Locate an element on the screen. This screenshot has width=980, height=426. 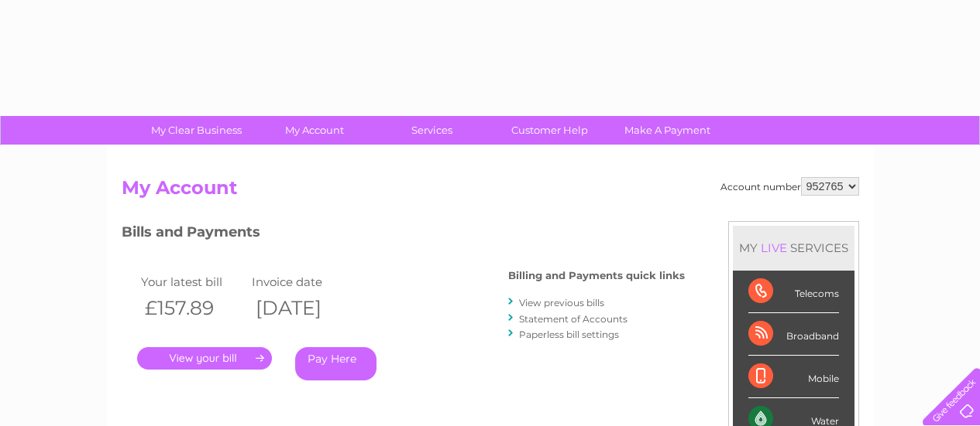
td: Your latest bill is located at coordinates (193, 282).